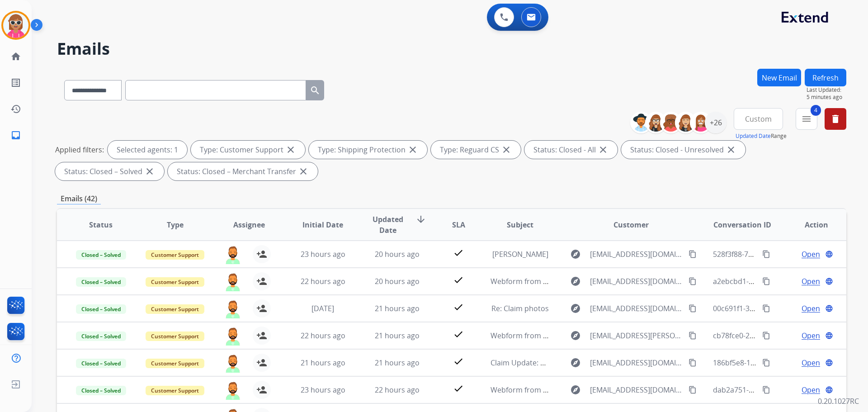 The height and width of the screenshot is (412, 868). What do you see at coordinates (826, 78) in the screenshot?
I see `button: Refresh` at bounding box center [826, 78].